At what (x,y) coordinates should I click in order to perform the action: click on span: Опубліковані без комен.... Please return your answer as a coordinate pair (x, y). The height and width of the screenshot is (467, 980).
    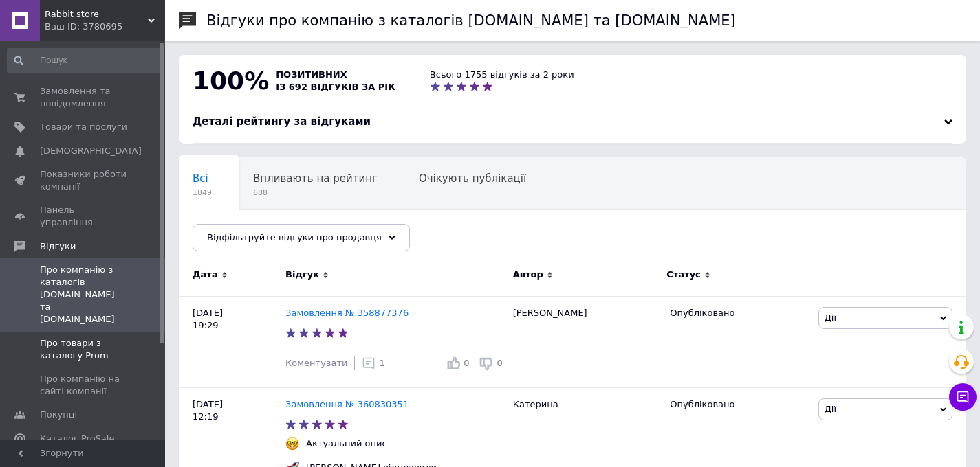
    Looking at the image, I should click on (262, 231).